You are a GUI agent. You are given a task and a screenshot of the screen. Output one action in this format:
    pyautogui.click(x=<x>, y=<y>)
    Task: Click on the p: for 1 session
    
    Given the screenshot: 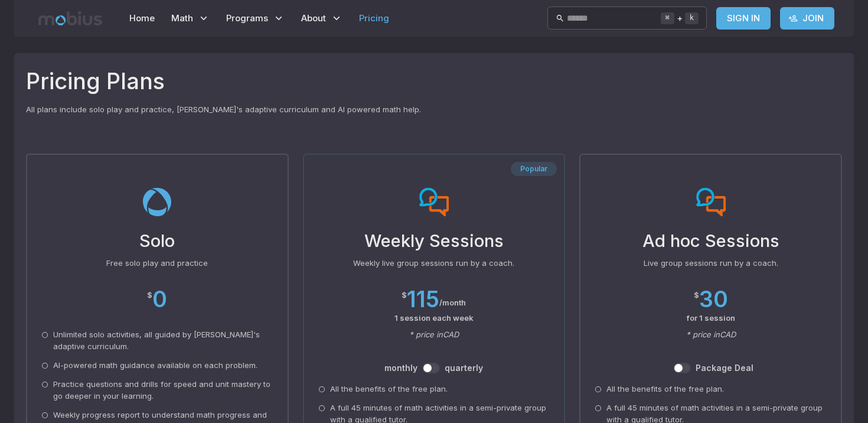 What is the action you would take?
    pyautogui.click(x=710, y=319)
    